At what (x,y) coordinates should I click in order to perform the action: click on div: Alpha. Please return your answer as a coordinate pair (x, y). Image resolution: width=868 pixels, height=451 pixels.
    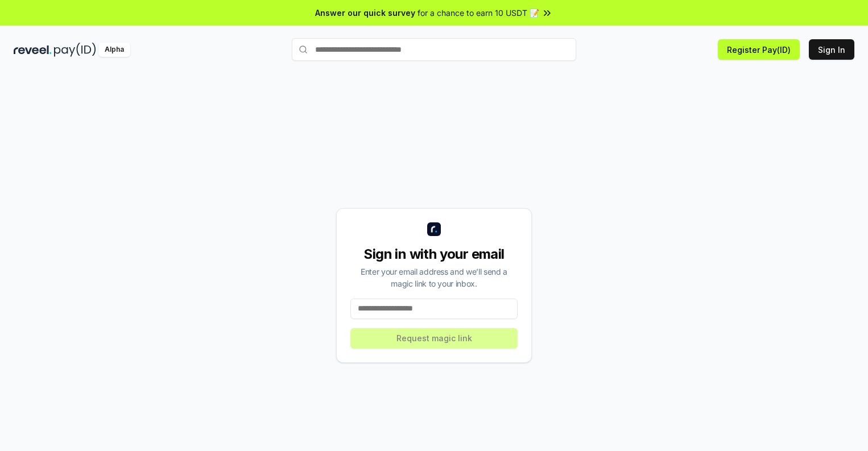
    Looking at the image, I should click on (114, 49).